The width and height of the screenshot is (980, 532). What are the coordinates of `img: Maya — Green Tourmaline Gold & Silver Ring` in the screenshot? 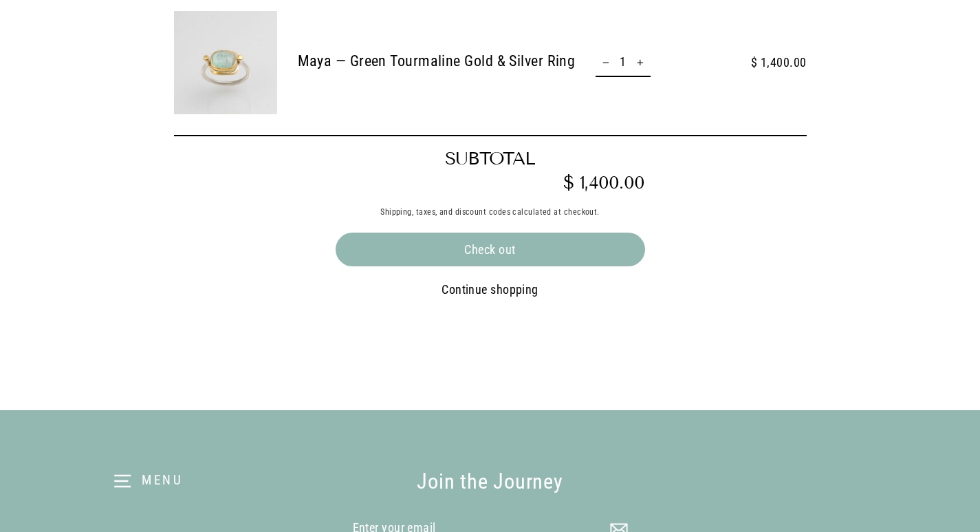 It's located at (226, 63).